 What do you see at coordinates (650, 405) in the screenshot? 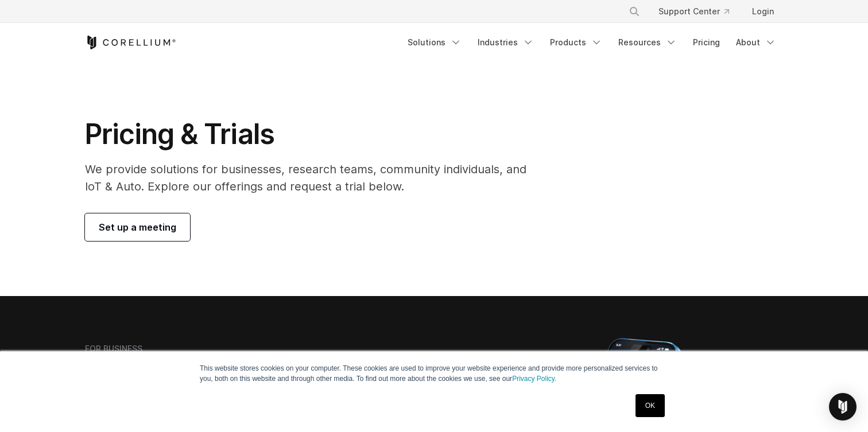
I see `a: OK` at bounding box center [650, 405].